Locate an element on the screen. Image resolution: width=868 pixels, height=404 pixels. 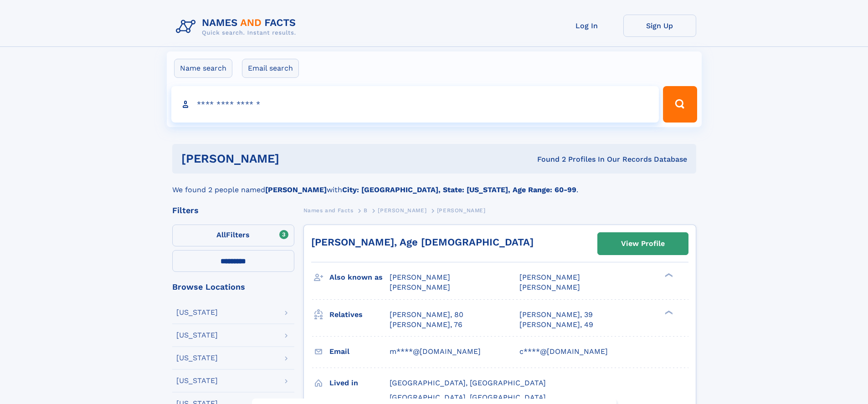
h3: Relatives is located at coordinates (360, 315).